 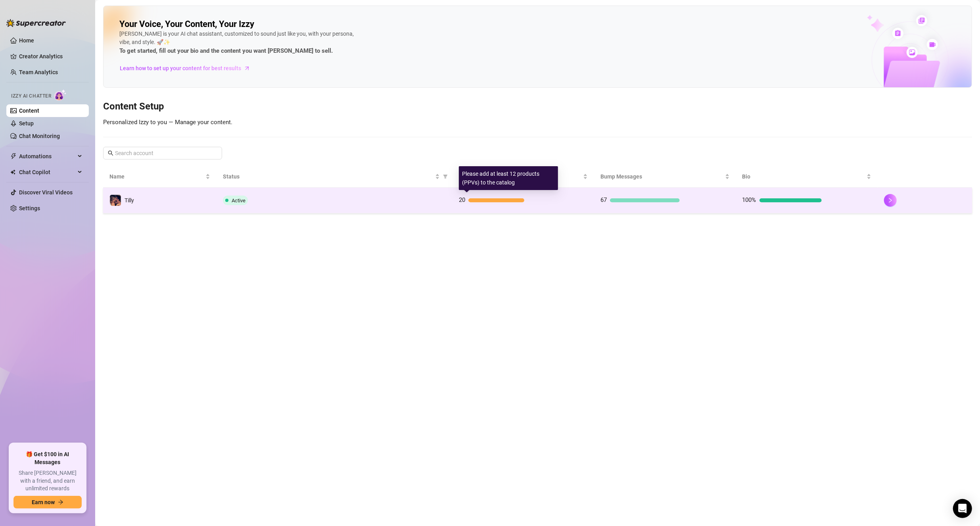 I want to click on span: Earn now, so click(x=43, y=502).